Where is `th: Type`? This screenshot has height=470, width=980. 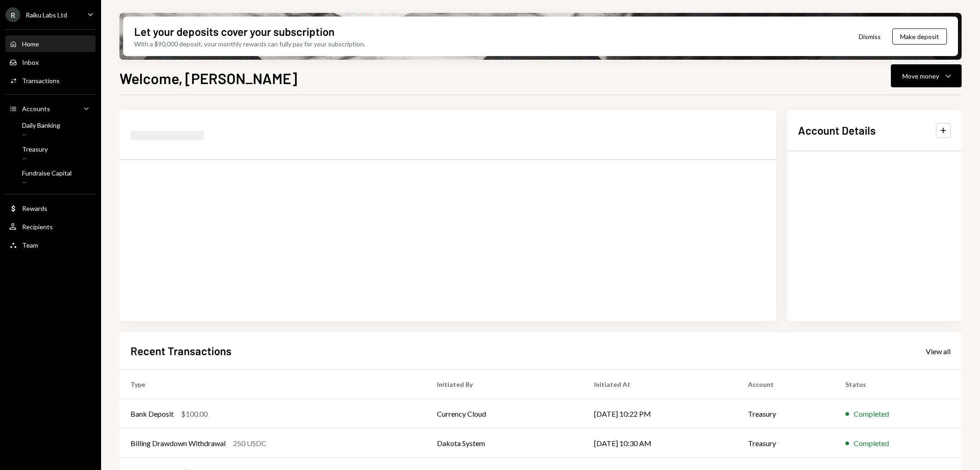
th: Type is located at coordinates (272, 385).